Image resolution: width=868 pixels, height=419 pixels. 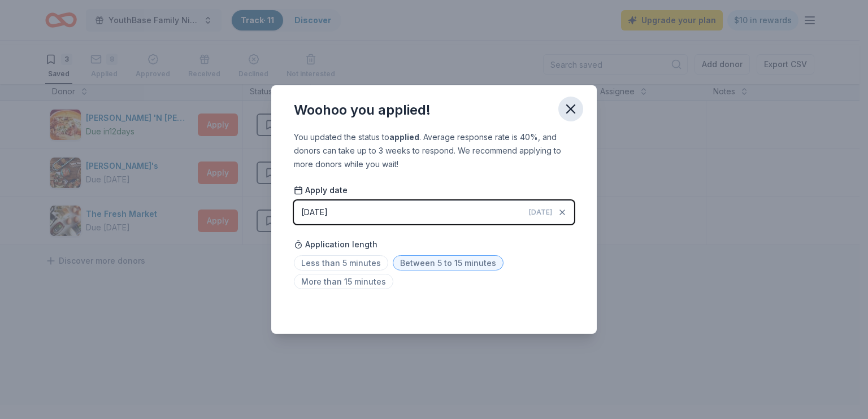 What do you see at coordinates (434, 151) in the screenshot?
I see `div: You updated the status to . Average response rate is 40%, and donors can take up to 3 weeks to re...` at bounding box center [434, 151].